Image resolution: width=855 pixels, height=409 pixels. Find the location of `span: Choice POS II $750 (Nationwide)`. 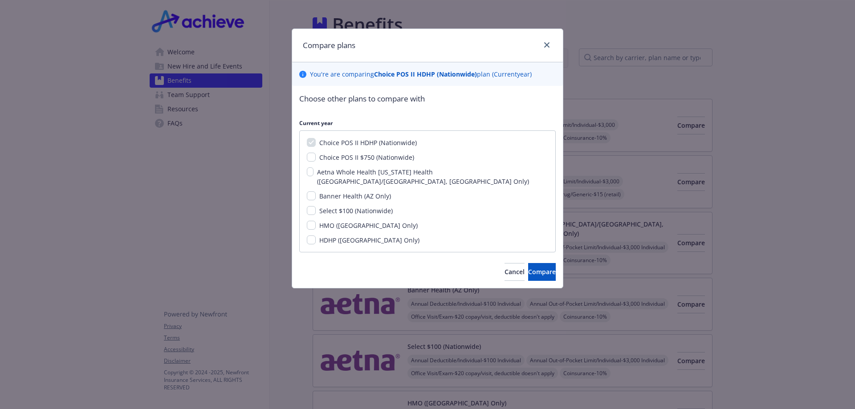

span: Choice POS II $750 (Nationwide) is located at coordinates (367, 157).